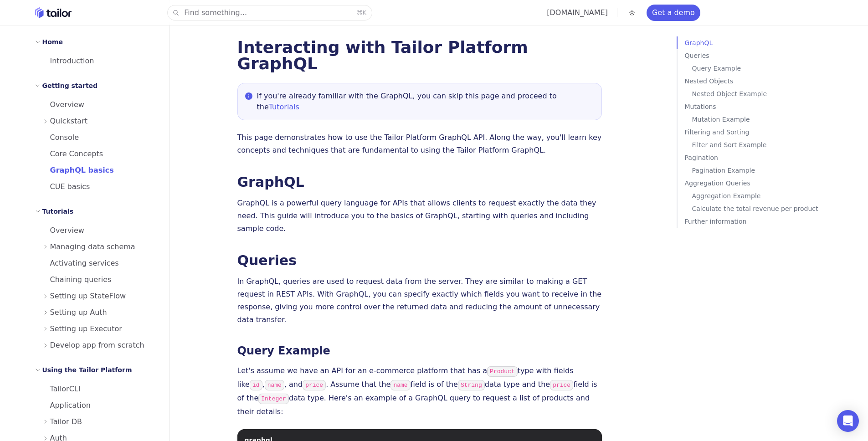 The width and height of the screenshot is (868, 441). Describe the element at coordinates (99, 61) in the screenshot. I see `a: Introduction` at that location.